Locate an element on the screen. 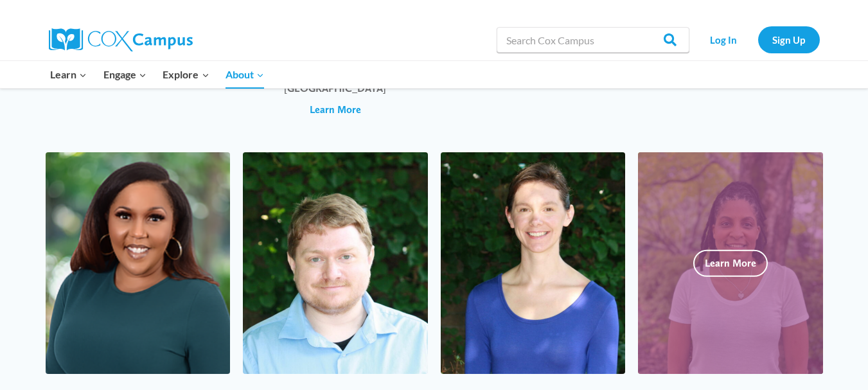 The height and width of the screenshot is (390, 868). a: Log In is located at coordinates (724, 39).